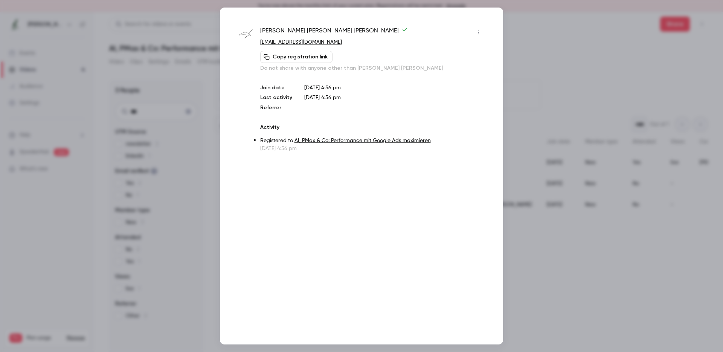 This screenshot has width=723, height=352. I want to click on a: AI, PMax & Co: Performance mit Google Ads maximieren, so click(363, 140).